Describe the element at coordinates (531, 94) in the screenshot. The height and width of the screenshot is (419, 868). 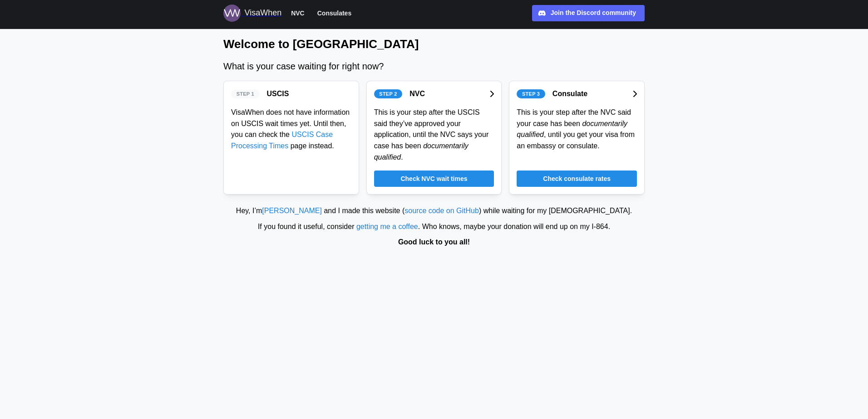
I see `span: Step 3` at that location.